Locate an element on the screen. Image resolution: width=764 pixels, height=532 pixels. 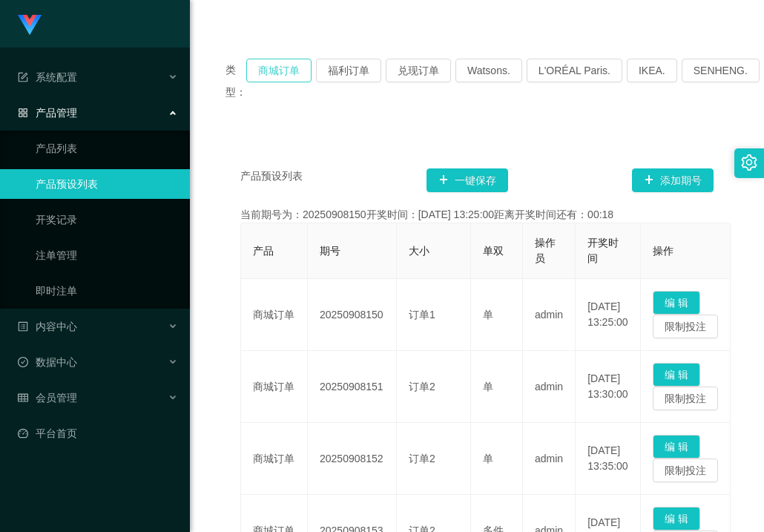
a: 即时注单 is located at coordinates (107, 291).